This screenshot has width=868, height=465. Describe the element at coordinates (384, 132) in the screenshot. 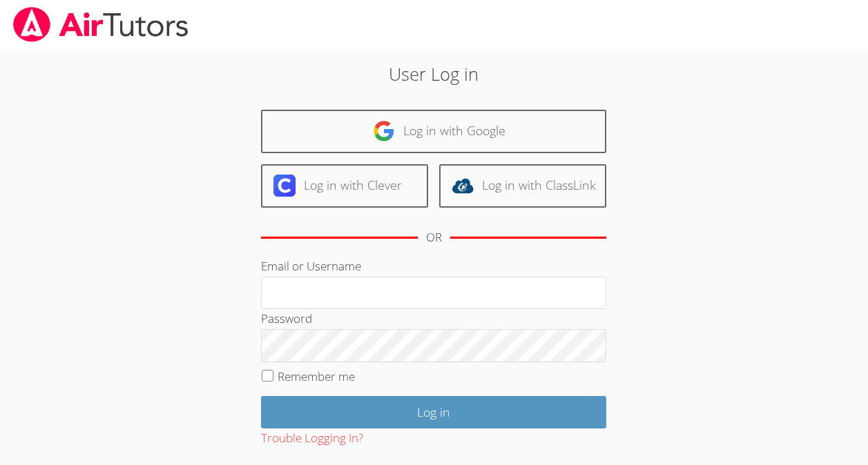

I see `img: google-logo-50288ca7cdecda66e5e0955fdab243c47b7ad437acaf1139b6f446037453330a.svg` at that location.